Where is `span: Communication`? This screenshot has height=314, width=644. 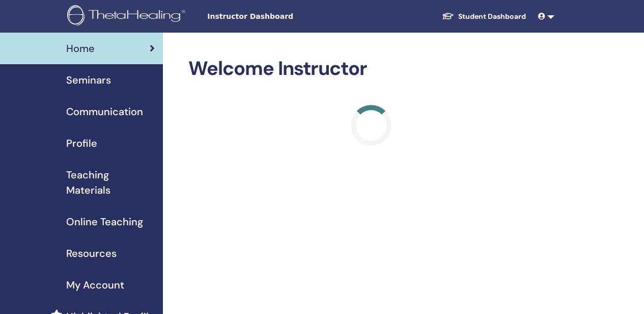 span: Communication is located at coordinates (105, 112).